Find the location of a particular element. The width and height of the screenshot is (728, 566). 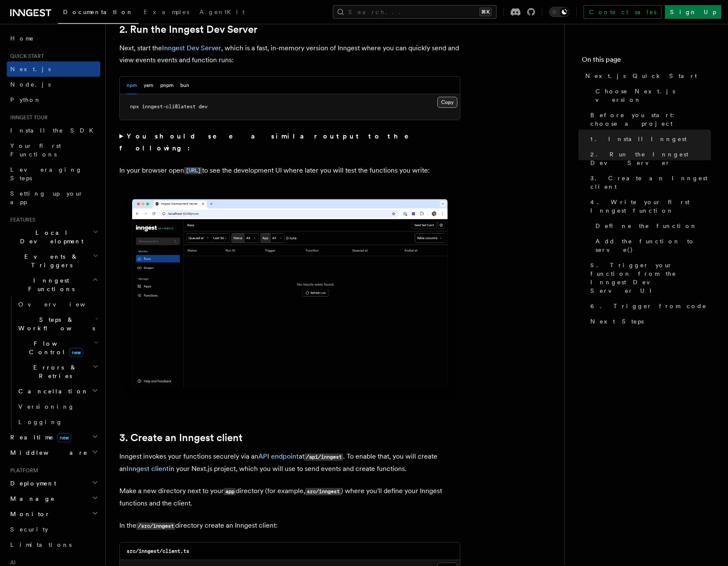

span: Home is located at coordinates (22, 38).